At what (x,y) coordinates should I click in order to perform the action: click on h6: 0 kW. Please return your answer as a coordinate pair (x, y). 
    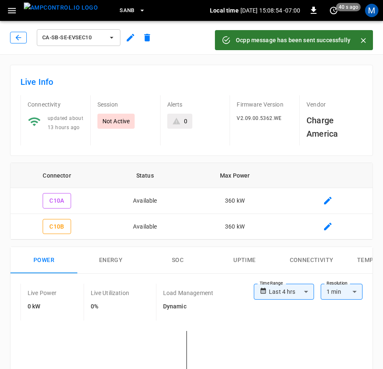
    Looking at the image, I should click on (42, 307).